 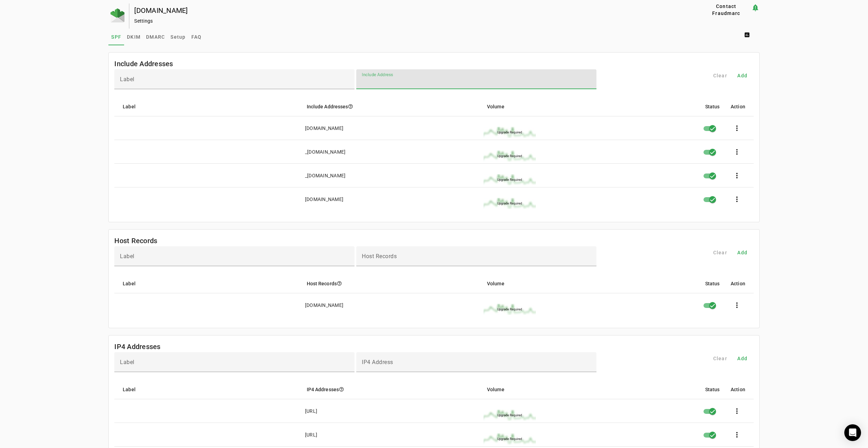 What do you see at coordinates (116, 37) in the screenshot?
I see `span: SPF` at bounding box center [116, 37].